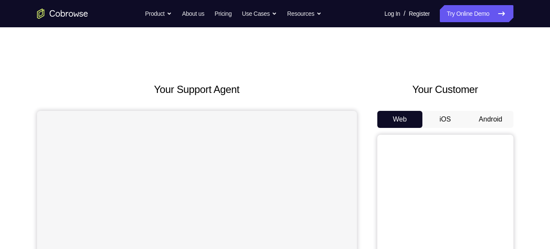 This screenshot has width=550, height=249. Describe the element at coordinates (158, 14) in the screenshot. I see `button: Product` at that location.